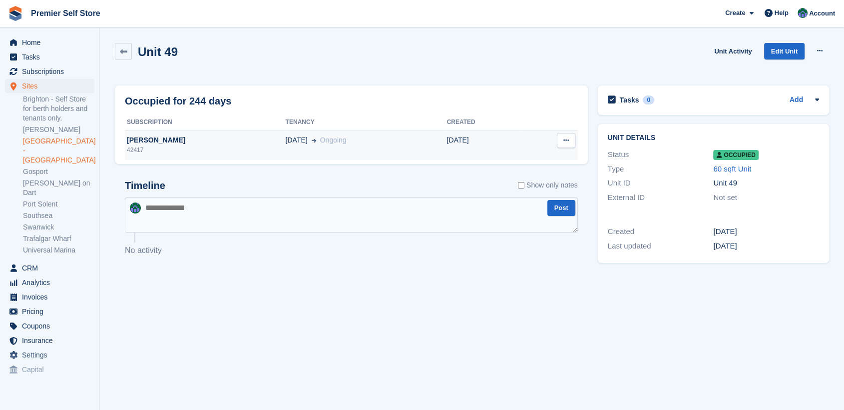 The width and height of the screenshot is (844, 410). What do you see at coordinates (52, 282) in the screenshot?
I see `span: Analytics` at bounding box center [52, 282].